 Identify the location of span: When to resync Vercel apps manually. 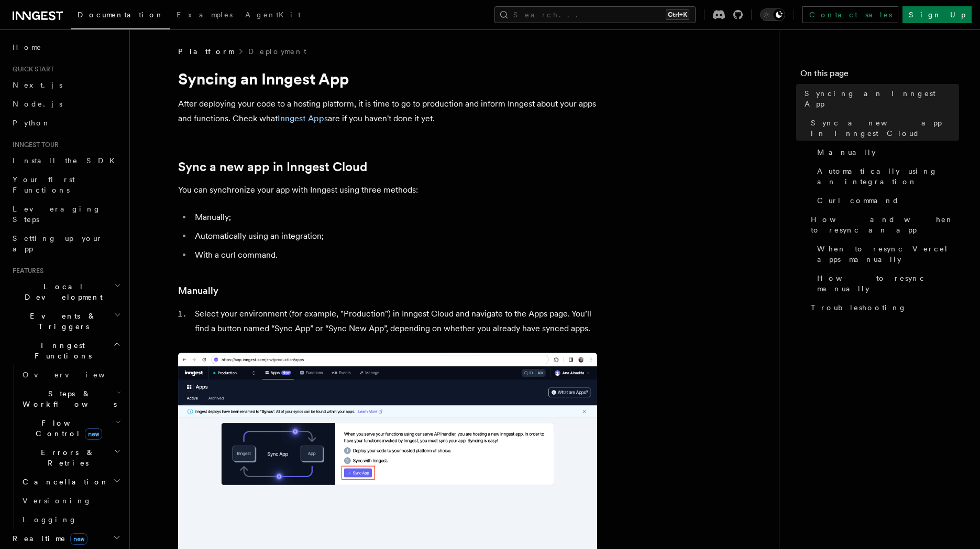
(888, 254).